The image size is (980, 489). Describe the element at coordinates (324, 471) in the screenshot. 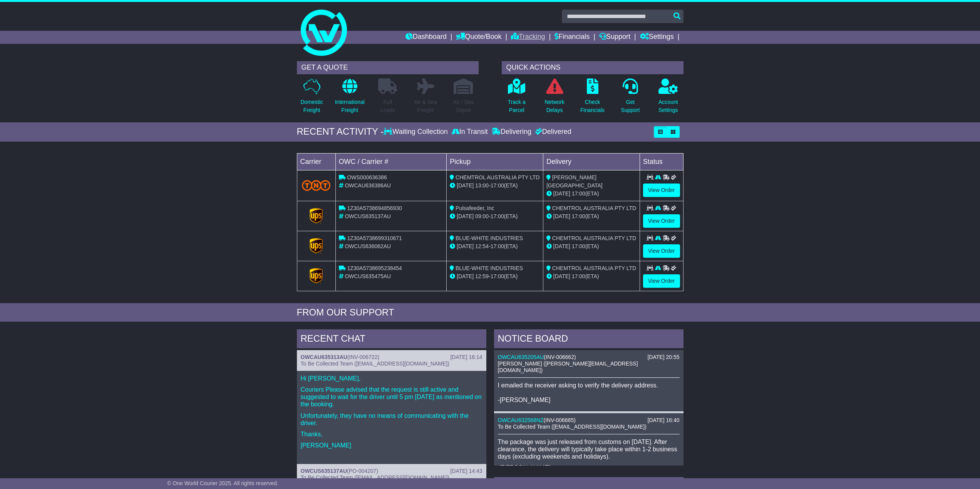

I see `a: OWCUS635137AU` at that location.